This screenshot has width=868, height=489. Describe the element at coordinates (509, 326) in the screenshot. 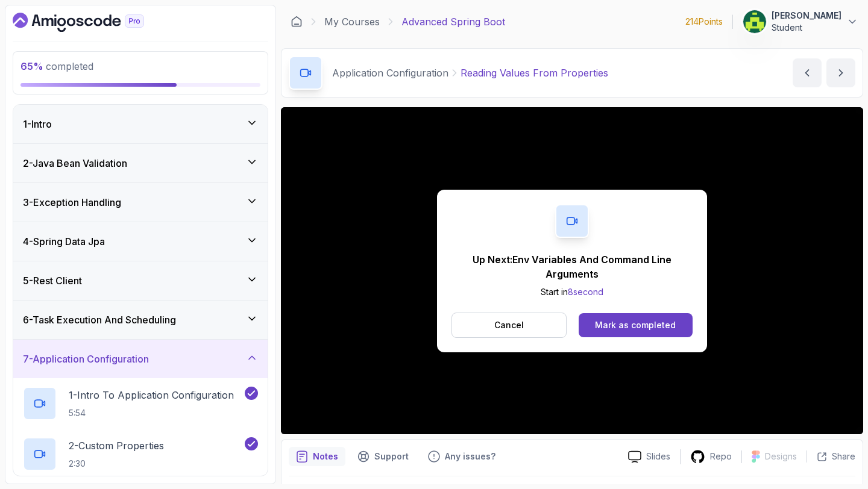

I see `button: Cancel` at that location.